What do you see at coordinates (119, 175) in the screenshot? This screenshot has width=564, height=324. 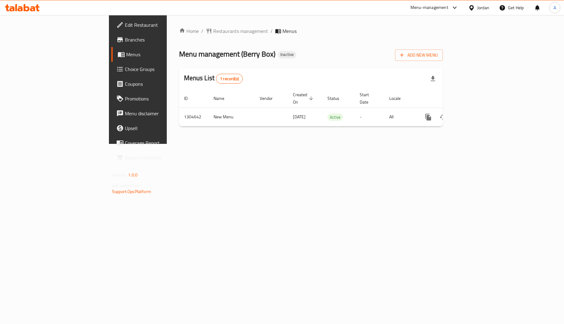 I see `span: Version:` at bounding box center [119, 175].